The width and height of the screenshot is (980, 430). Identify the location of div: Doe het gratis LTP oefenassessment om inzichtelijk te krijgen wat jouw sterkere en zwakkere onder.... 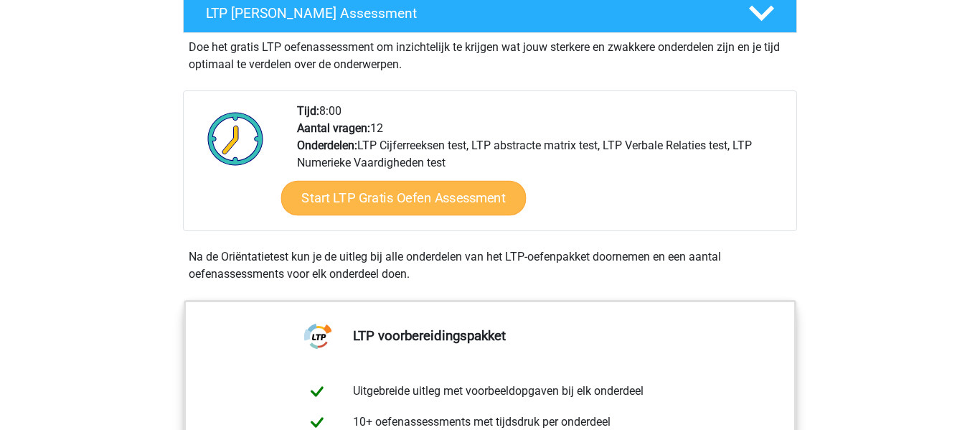
(490, 53).